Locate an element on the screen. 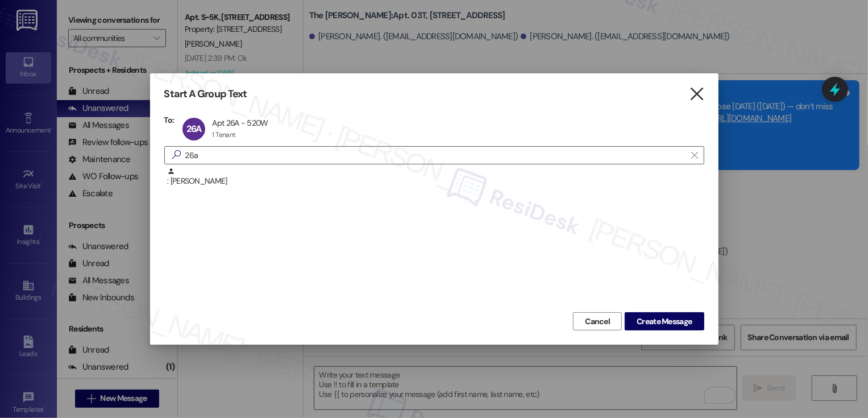 The height and width of the screenshot is (418, 868). input: Search for any contact or apartment is located at coordinates (435, 155).